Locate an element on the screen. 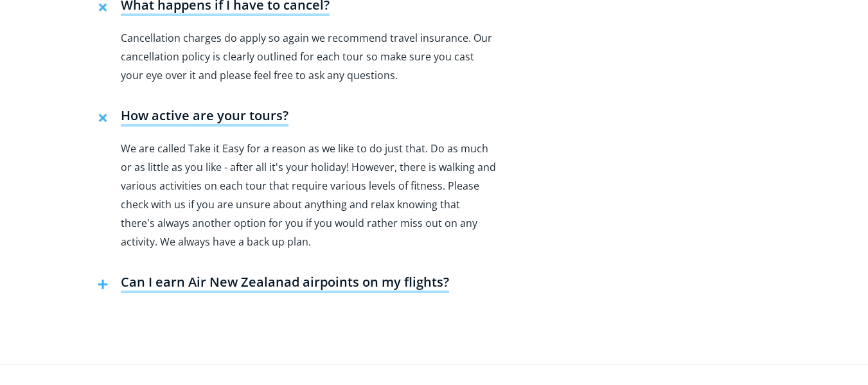 The image size is (868, 385). p: Cancellation charges do apply so again we recommend travel insurance. Our cancellation policy is ... is located at coordinates (308, 56).